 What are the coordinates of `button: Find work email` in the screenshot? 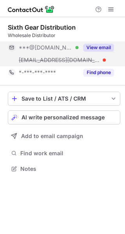 It's located at (64, 153).